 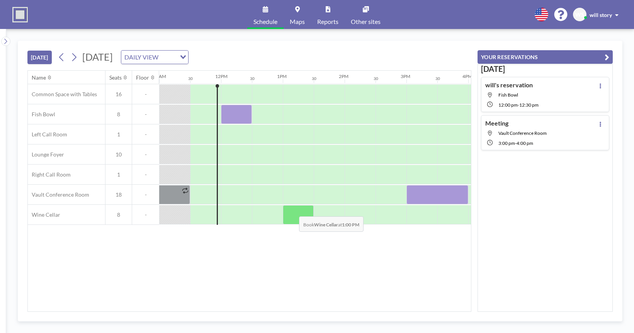 I want to click on div: 1PM, so click(x=282, y=76).